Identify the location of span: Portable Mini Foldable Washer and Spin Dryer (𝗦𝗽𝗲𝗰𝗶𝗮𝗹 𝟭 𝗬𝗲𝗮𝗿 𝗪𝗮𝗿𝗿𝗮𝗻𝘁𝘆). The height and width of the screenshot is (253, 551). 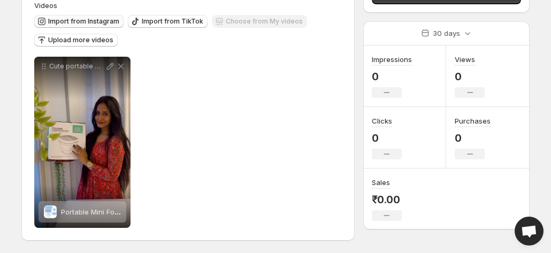
(187, 212).